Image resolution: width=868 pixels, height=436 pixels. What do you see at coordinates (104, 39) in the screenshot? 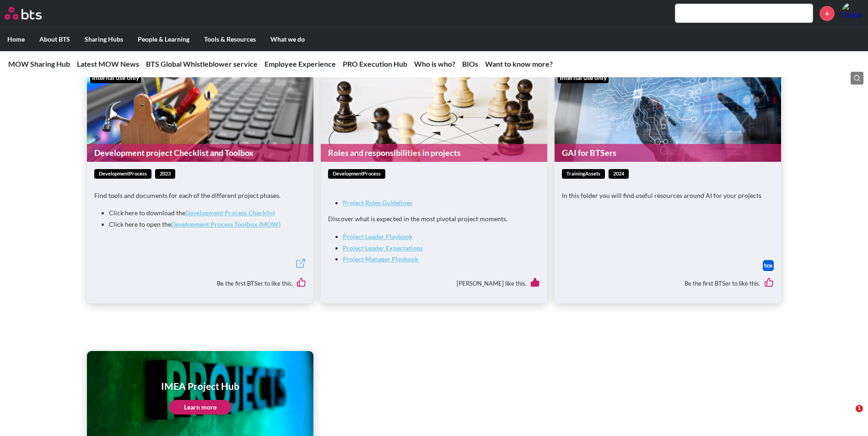
I see `label: Sharing Hubs` at bounding box center [104, 39].